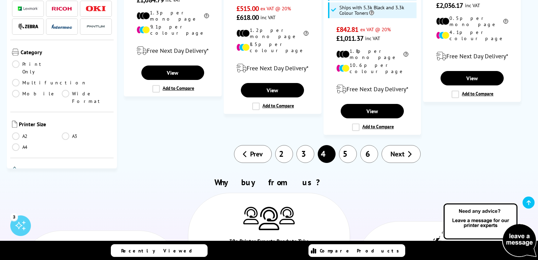  What do you see at coordinates (247, 17) in the screenshot?
I see `span: £618.00` at bounding box center [247, 17].